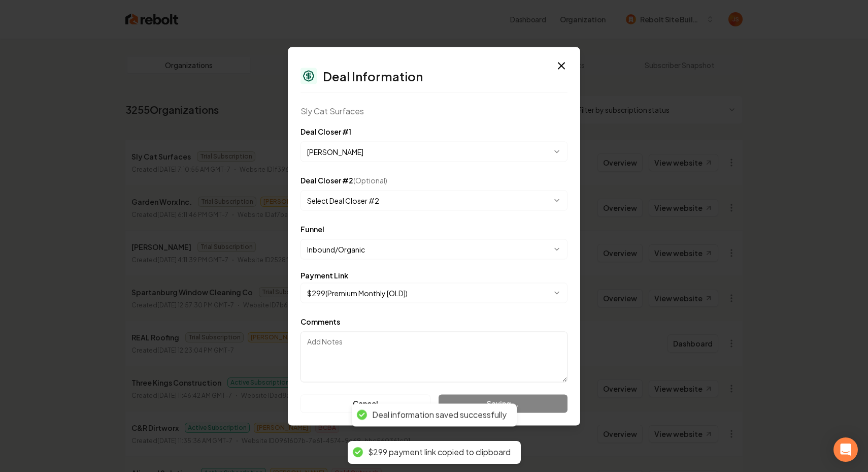  Describe the element at coordinates (439, 452) in the screenshot. I see `div: $299 payment link copied to clipboard` at that location.